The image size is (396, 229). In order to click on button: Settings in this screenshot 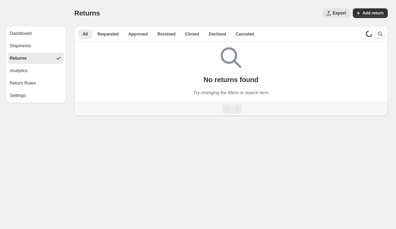, I will do `click(36, 96)`.